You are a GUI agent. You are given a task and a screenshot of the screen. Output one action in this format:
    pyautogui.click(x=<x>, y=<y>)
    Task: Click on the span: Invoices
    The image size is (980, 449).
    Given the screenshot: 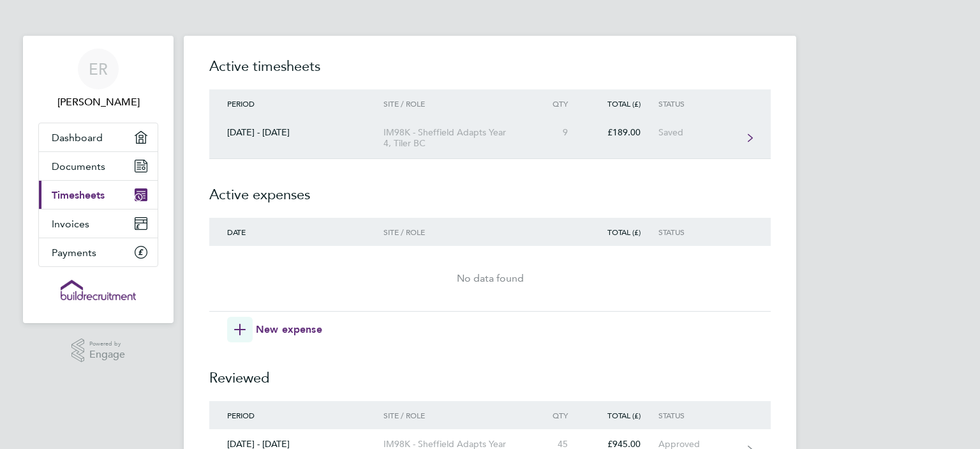 What is the action you would take?
    pyautogui.click(x=70, y=224)
    